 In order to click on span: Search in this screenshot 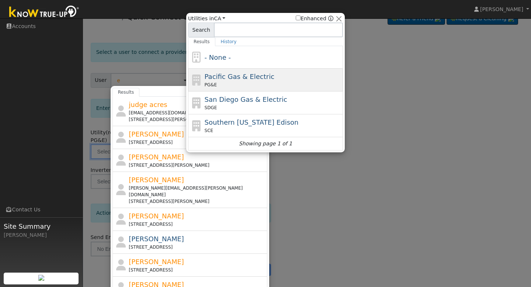, I will do `click(201, 30)`.